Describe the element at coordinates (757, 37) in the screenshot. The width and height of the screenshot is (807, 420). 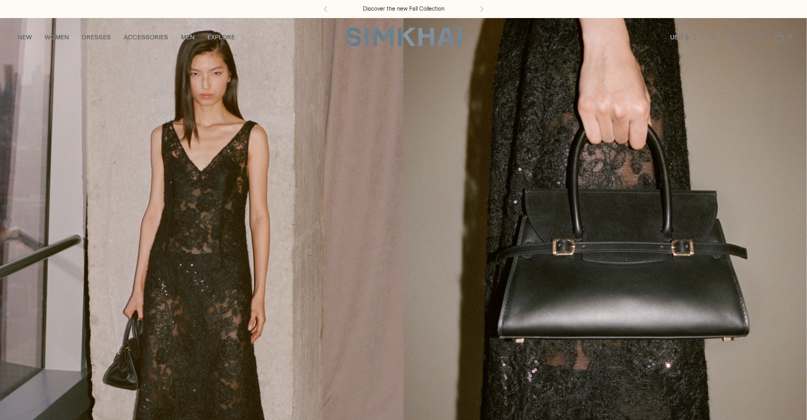
I see `a: Wishlist` at that location.